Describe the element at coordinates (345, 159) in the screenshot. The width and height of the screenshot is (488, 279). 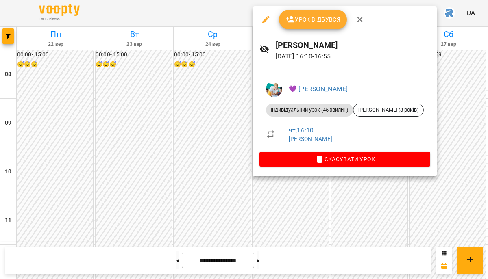
I see `span: Скасувати Урок` at that location.